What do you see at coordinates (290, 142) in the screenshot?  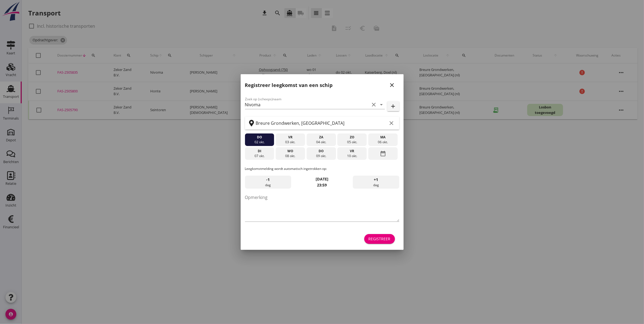 I see `div: 03 okt.` at bounding box center [290, 142].